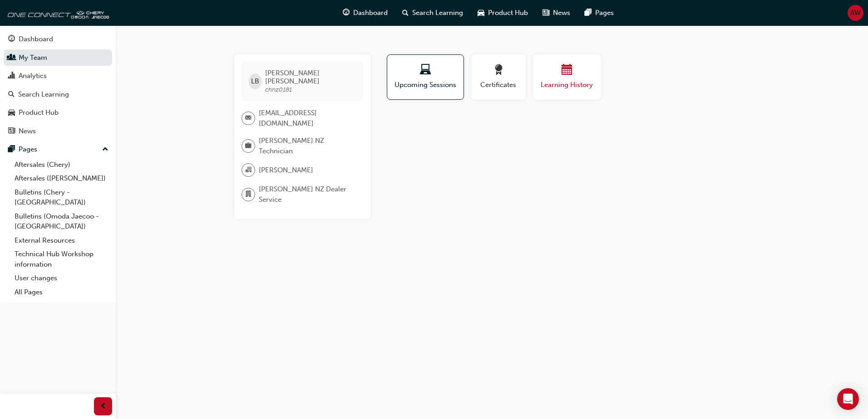 This screenshot has height=419, width=868. What do you see at coordinates (44, 94) in the screenshot?
I see `div: Search Learning` at bounding box center [44, 94].